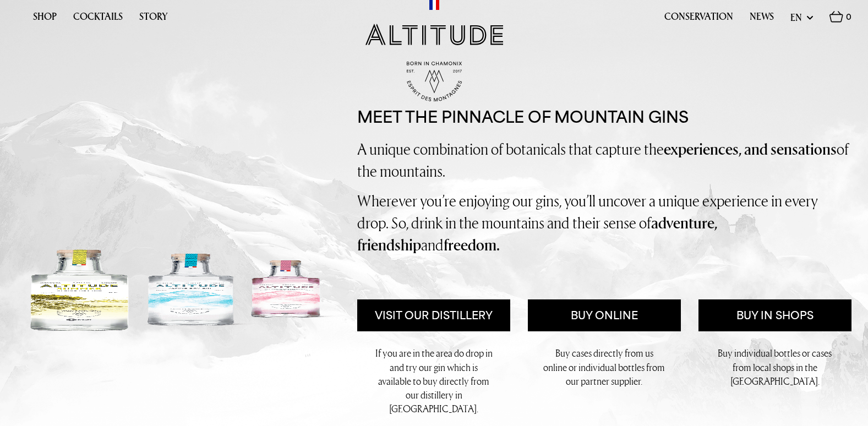 The height and width of the screenshot is (426, 868). What do you see at coordinates (604, 159) in the screenshot?
I see `p: A unique combination of botanicals that capture the of the mountains.` at bounding box center [604, 159].